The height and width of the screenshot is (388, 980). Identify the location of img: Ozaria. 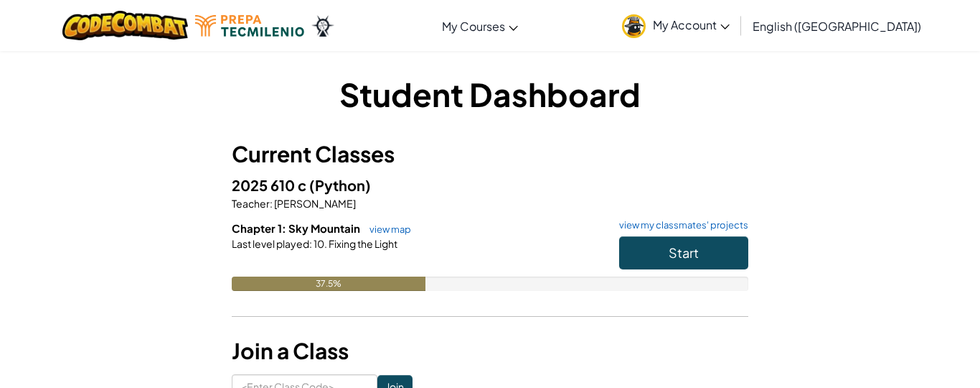
(323, 26).